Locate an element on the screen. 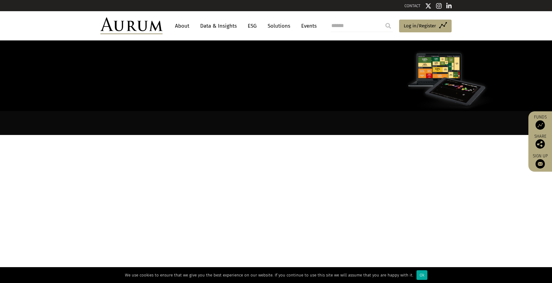  input: Submit is located at coordinates (388, 26).